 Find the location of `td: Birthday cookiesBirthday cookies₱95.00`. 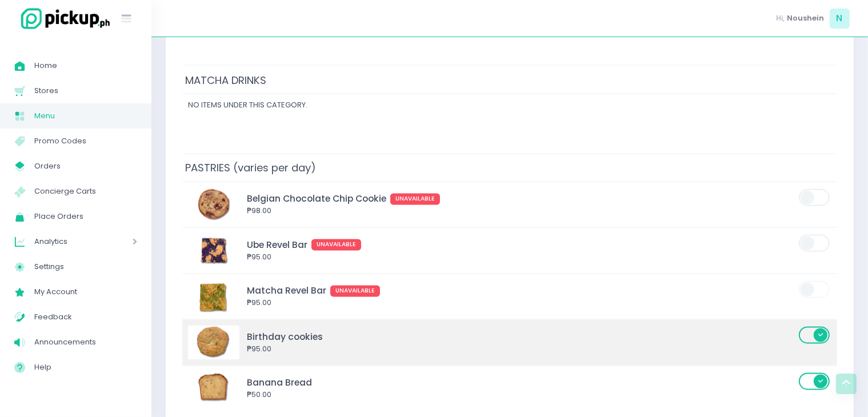

td: Birthday cookiesBirthday cookies₱95.00 is located at coordinates (510, 343).